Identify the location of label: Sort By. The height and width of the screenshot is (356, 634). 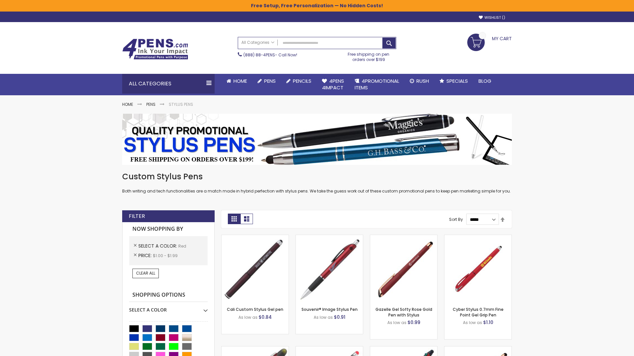
(456, 220).